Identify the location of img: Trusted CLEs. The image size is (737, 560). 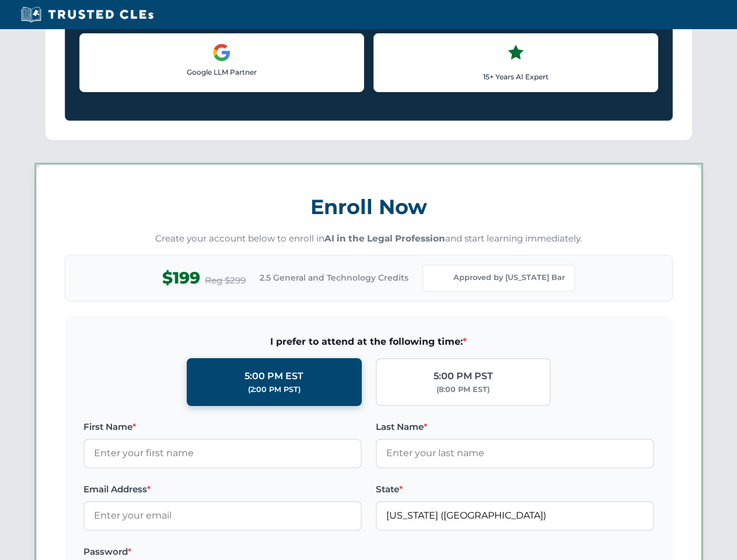
(87, 14).